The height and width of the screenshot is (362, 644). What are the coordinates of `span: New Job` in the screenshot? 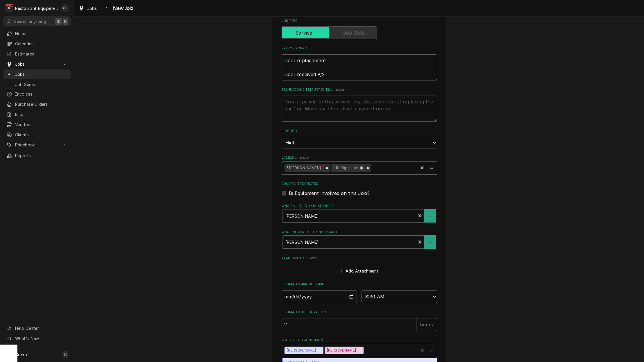 It's located at (122, 8).